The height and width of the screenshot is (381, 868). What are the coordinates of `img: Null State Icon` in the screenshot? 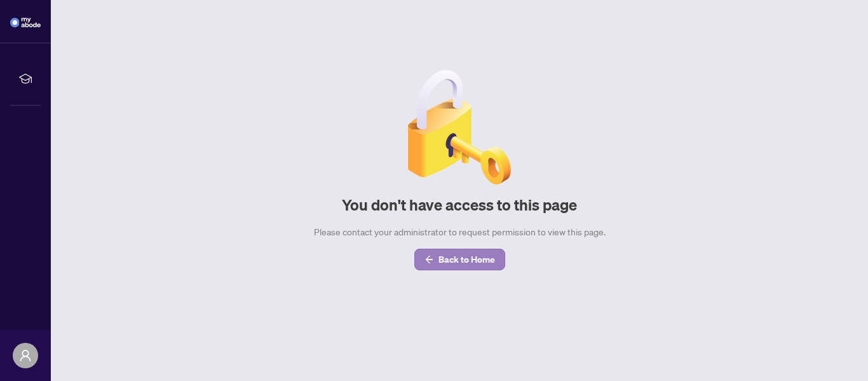 It's located at (460, 127).